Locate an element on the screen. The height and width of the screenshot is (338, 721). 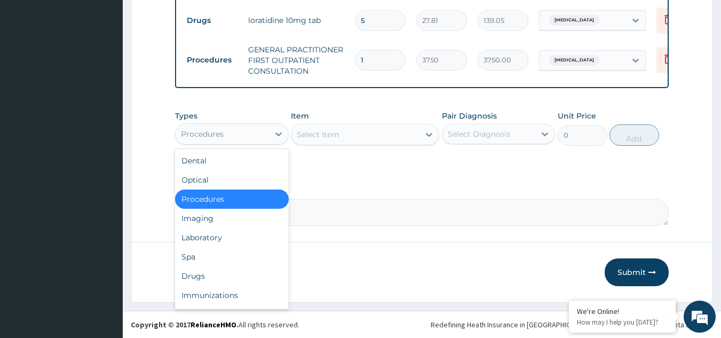
label: Unit Price is located at coordinates (577, 116).